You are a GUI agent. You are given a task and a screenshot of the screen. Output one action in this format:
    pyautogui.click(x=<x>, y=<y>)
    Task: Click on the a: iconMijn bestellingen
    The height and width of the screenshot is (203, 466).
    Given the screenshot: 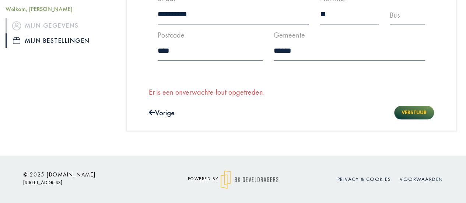 What is the action you would take?
    pyautogui.click(x=58, y=40)
    